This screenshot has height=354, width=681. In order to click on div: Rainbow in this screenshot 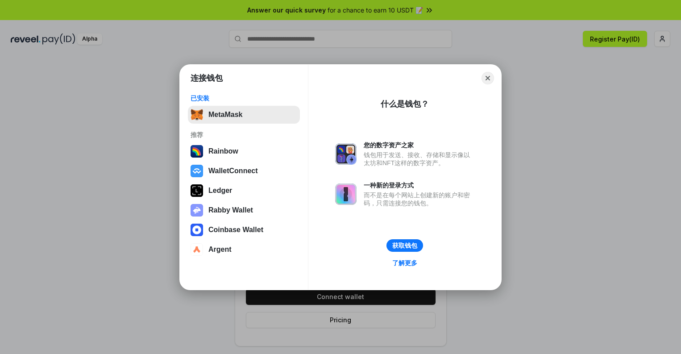, I will do `click(223, 151)`.